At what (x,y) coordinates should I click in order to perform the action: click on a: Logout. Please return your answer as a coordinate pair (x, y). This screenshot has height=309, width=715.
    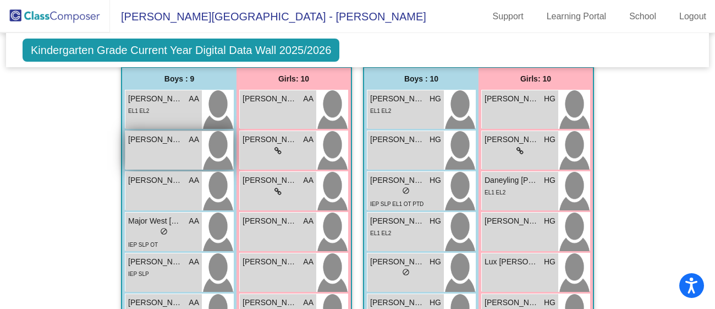
    Looking at the image, I should click on (693, 17).